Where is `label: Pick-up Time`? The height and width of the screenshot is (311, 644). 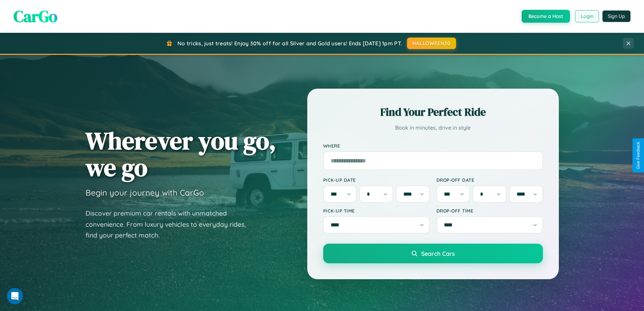
label: Pick-up Time is located at coordinates (376, 210).